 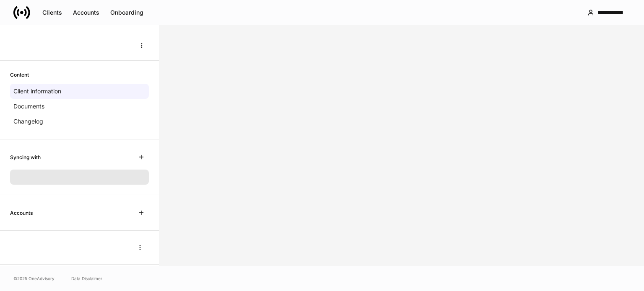 I want to click on p: Documents, so click(x=29, y=106).